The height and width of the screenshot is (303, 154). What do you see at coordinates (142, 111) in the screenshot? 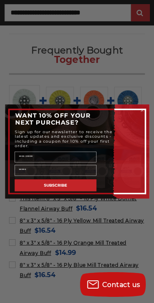
I see `button: Close dialog` at bounding box center [142, 111].